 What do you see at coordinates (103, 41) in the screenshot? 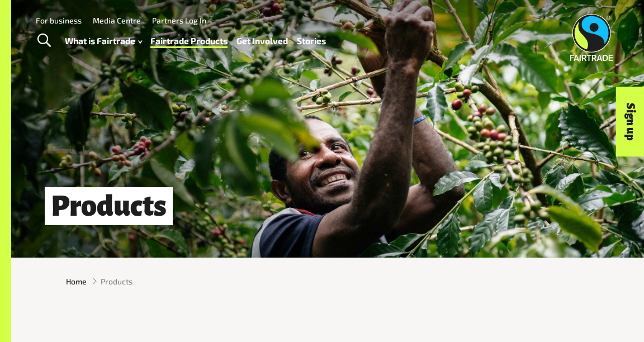
I see `a: What is Fairtrade` at bounding box center [103, 41].